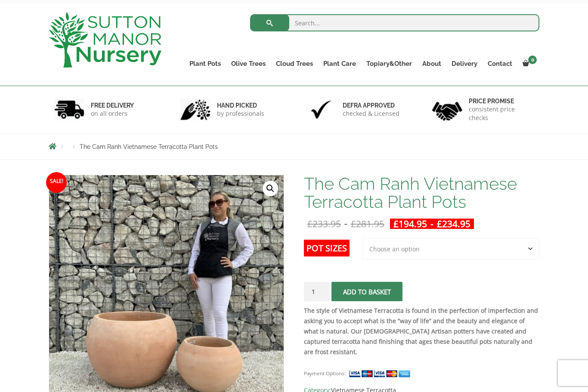  What do you see at coordinates (528, 63) in the screenshot?
I see `a: 0` at bounding box center [528, 63].